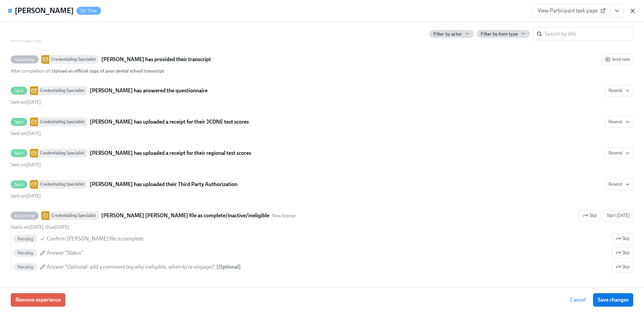 This screenshot has width=644, height=312. I want to click on button: Filter by item type, so click(504, 34).